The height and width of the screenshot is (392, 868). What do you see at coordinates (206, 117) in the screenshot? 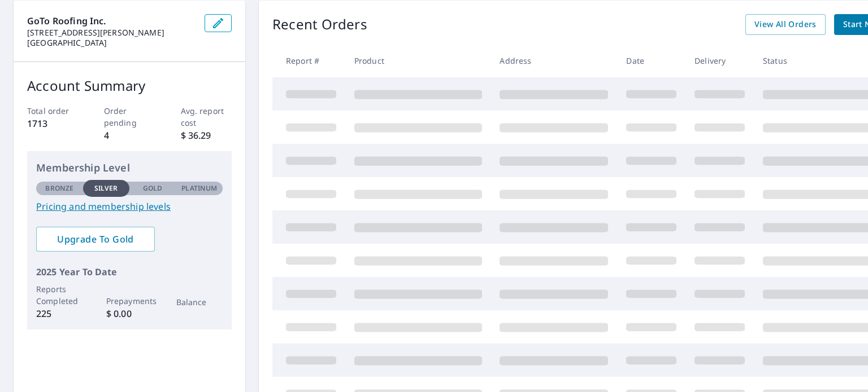
I see `p: Avg. report cost` at bounding box center [206, 117].